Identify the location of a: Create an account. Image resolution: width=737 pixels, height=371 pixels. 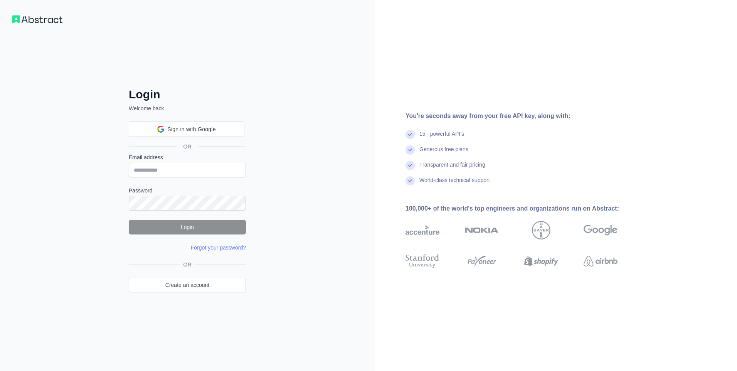
(187, 285).